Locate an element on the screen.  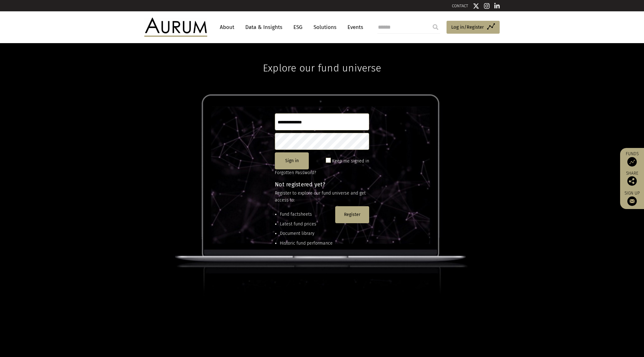
li: Fund factsheets is located at coordinates (306, 215).